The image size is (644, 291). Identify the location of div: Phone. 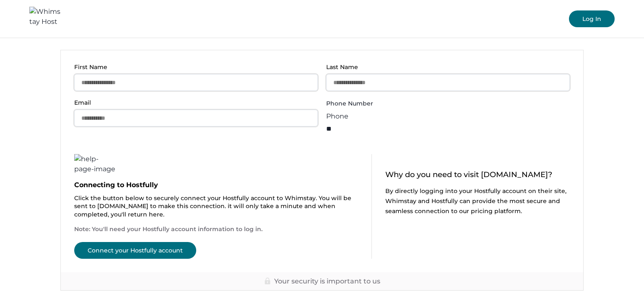
(360, 116).